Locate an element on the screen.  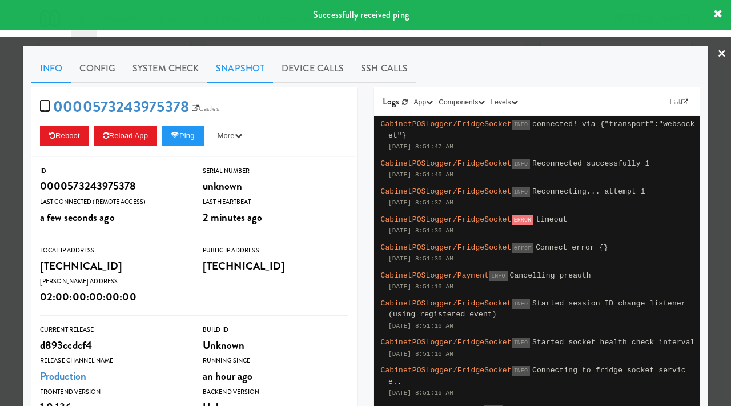
span: Cancelling preauth is located at coordinates (550, 275).